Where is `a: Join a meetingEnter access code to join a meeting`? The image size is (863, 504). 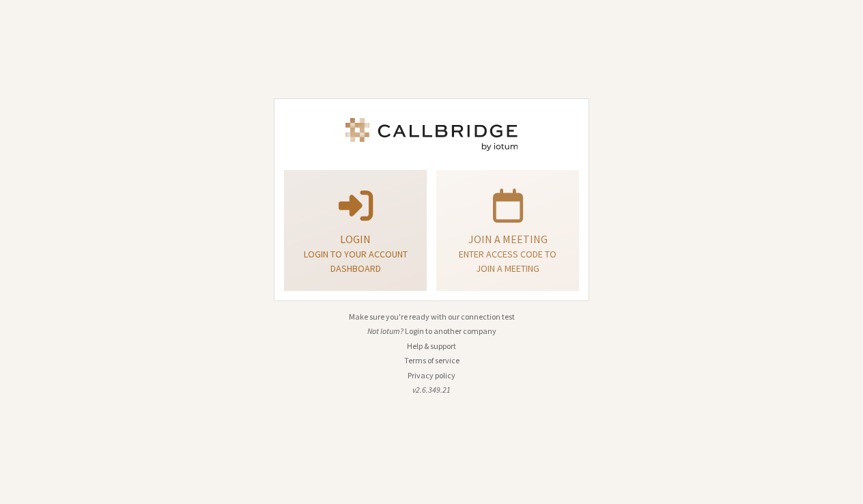 a: Join a meetingEnter access code to join a meeting is located at coordinates (507, 230).